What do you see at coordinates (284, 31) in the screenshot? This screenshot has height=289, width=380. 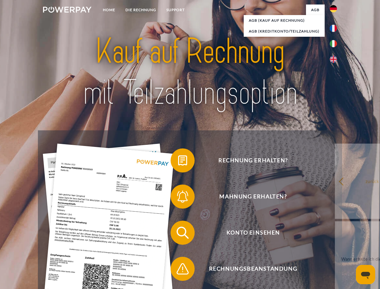 I see `a: AGB (Kreditkonto/Teilzahlung)` at bounding box center [284, 31].